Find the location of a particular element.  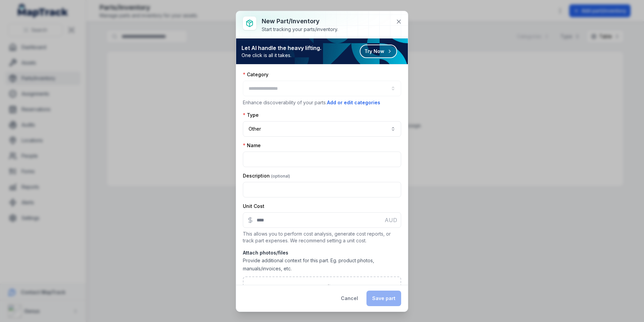

h3: New part/inventory is located at coordinates (300, 21).